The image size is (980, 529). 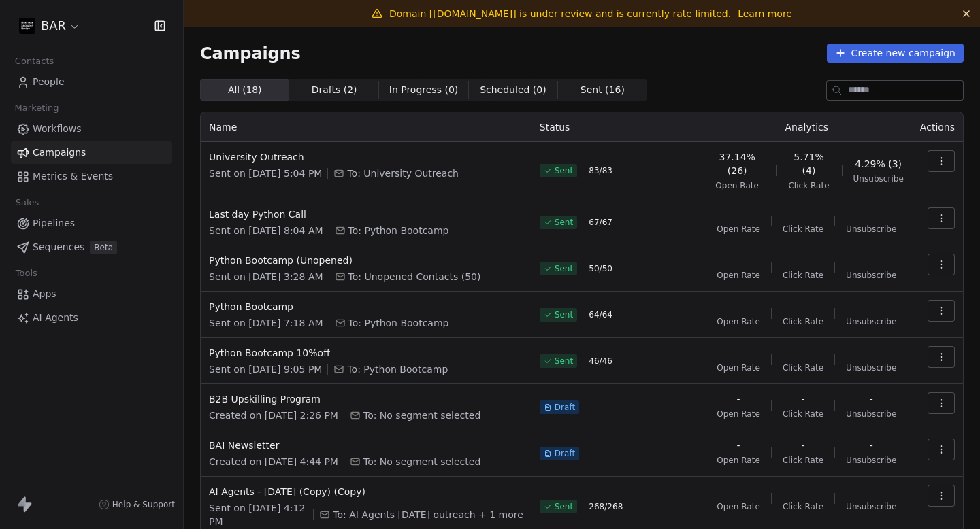 I want to click on a: AI Agents, so click(x=92, y=317).